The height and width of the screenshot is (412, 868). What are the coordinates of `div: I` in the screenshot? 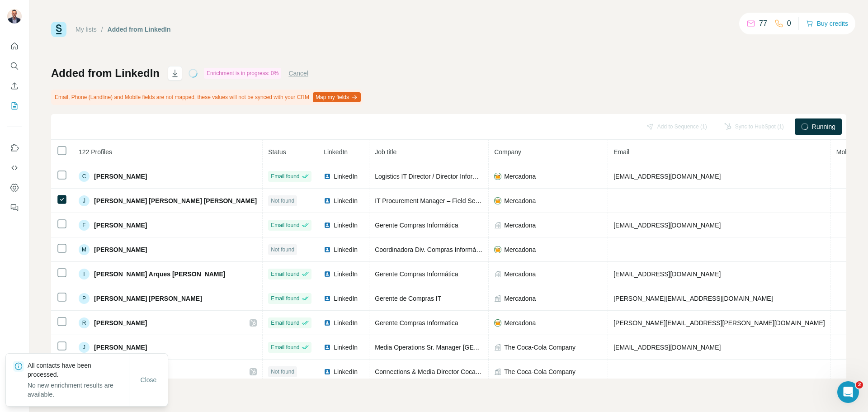 It's located at (84, 274).